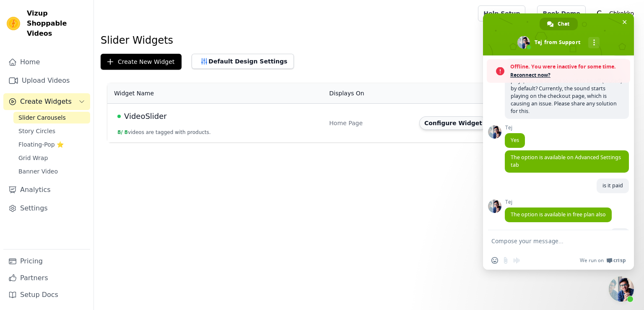 This screenshot has height=310, width=644. Describe the element at coordinates (47, 277) in the screenshot. I see `a: Partners` at that location.